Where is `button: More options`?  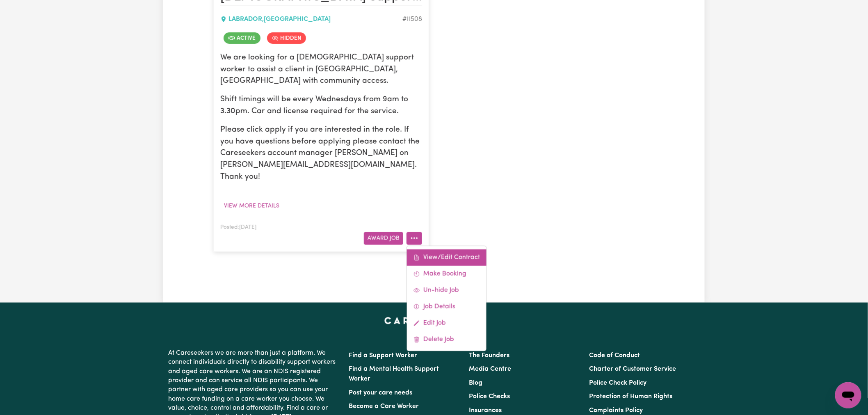 button: More options is located at coordinates (414, 238).